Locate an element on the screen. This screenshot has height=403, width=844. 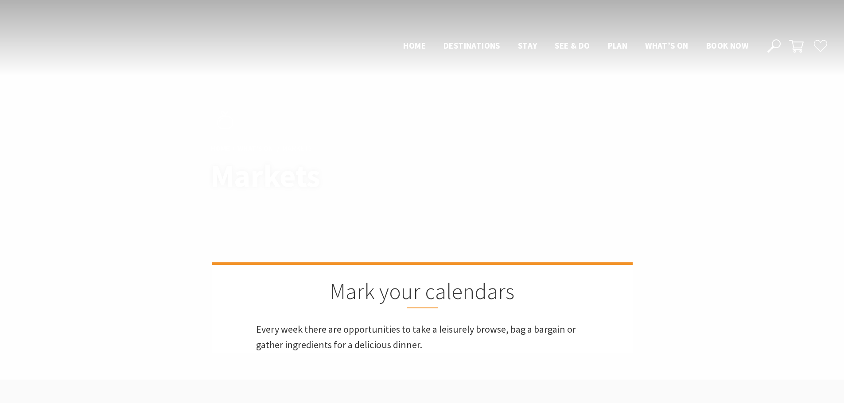
h2: Mark your calendars is located at coordinates (422, 294).